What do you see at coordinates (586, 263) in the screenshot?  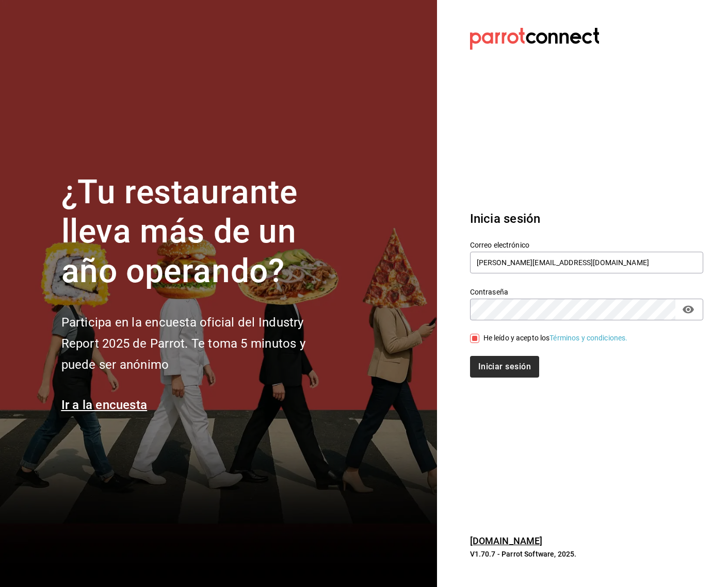 I see `input: Ingresa tu correo electrónico` at bounding box center [586, 263].